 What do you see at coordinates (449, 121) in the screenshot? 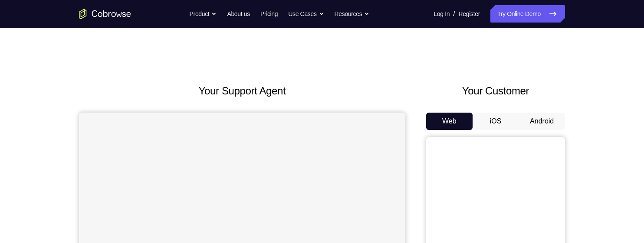
I see `button: Web` at bounding box center [449, 121].